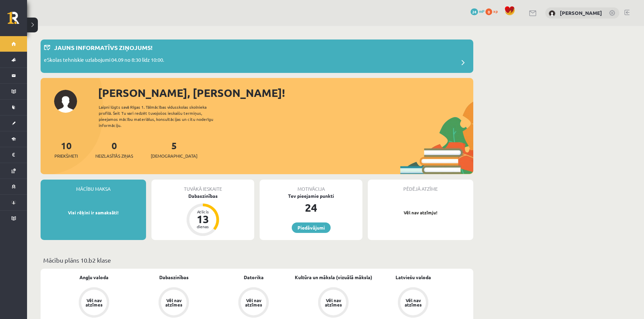  Describe the element at coordinates (257, 260) in the screenshot. I see `p: Mācību plāns 10.b2 klase` at that location.